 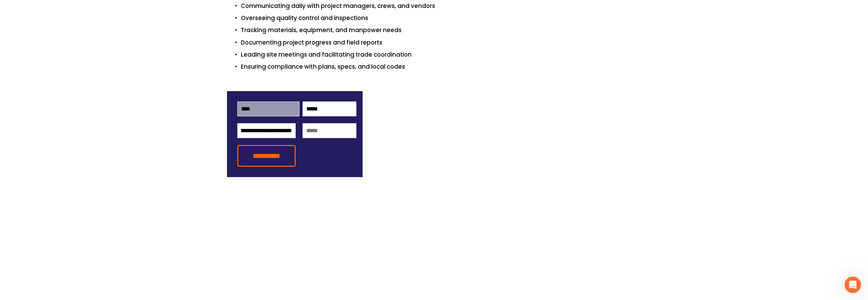 What do you see at coordinates (441, 55) in the screenshot?
I see `p: Leading site meetings and facilitating trade coordination` at bounding box center [441, 55].